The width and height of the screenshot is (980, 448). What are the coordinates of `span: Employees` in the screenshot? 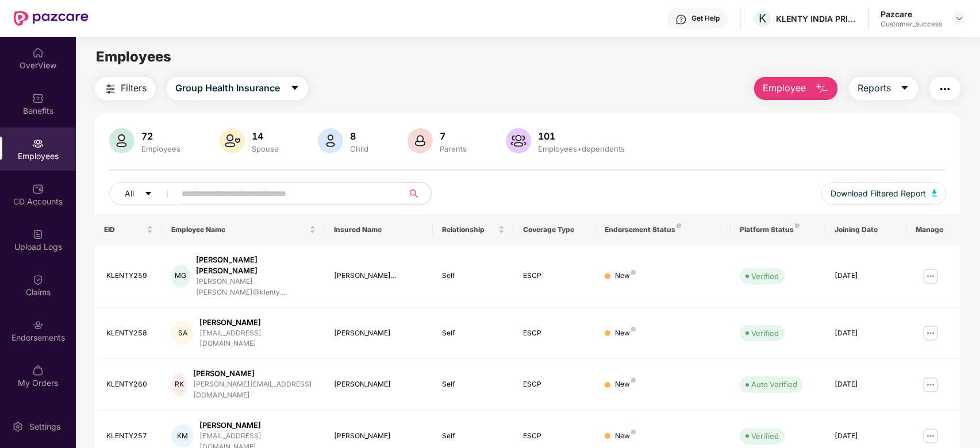 It's located at (133, 57).